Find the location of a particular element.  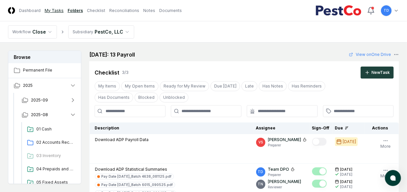

a: Reconciliations is located at coordinates (124, 11).